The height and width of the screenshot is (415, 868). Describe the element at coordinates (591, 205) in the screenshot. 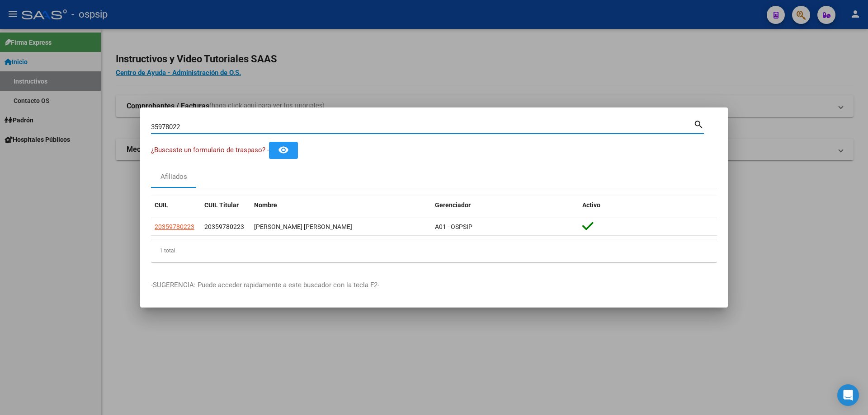

I see `span: Activo` at that location.